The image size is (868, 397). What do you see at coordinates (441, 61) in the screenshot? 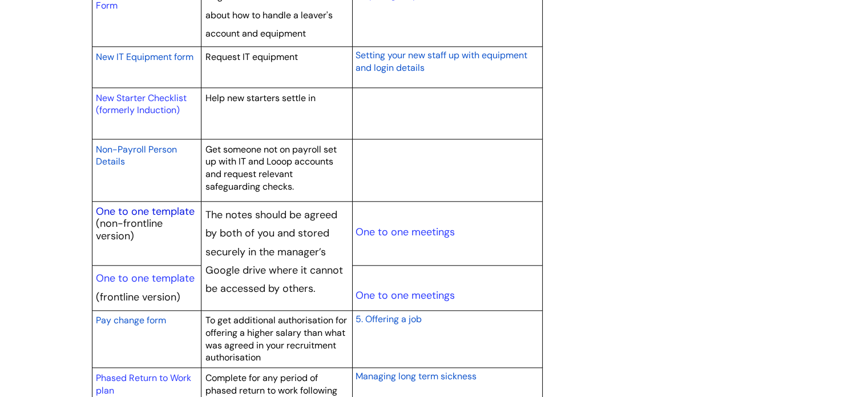
I see `span: Setting your new staff up with equipment and login details` at bounding box center [441, 61].